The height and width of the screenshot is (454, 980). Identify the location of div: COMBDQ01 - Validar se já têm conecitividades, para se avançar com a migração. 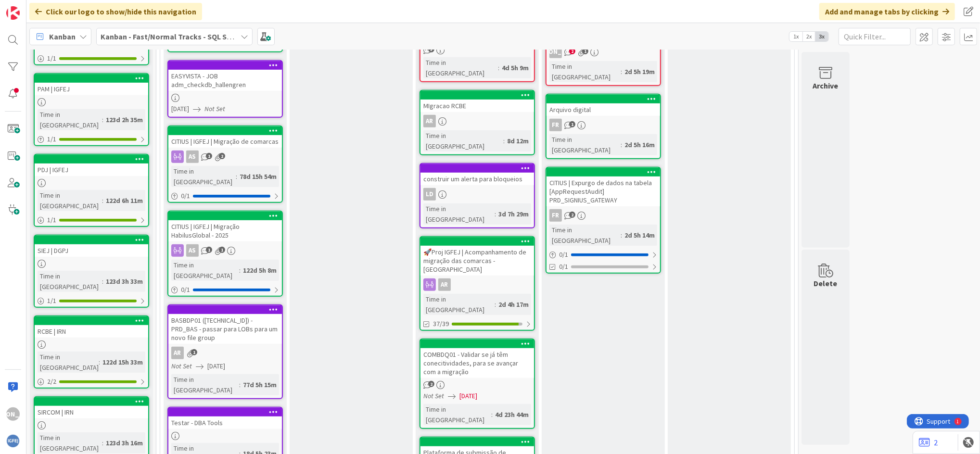
(477, 363).